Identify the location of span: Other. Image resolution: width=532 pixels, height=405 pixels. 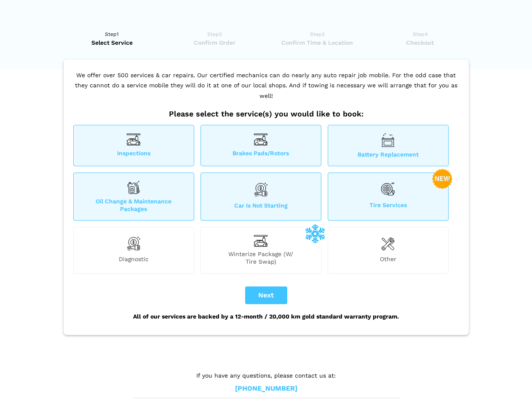
(388, 260).